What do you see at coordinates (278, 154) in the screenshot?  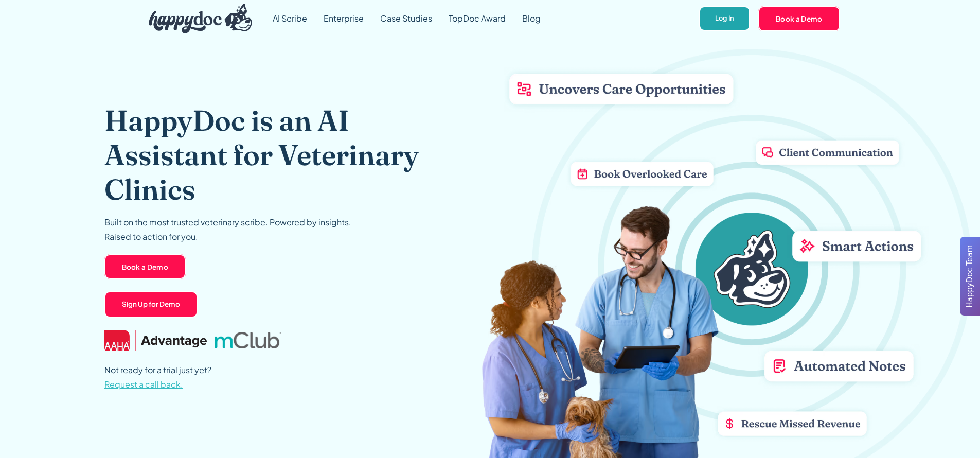 I see `h1: HappyDoc is an AI Assistant for Veterinary Clinics` at bounding box center [278, 154].